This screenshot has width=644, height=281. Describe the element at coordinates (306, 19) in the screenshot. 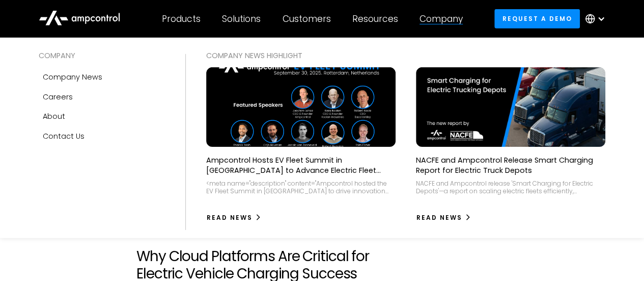

I see `div: Customers` at that location.